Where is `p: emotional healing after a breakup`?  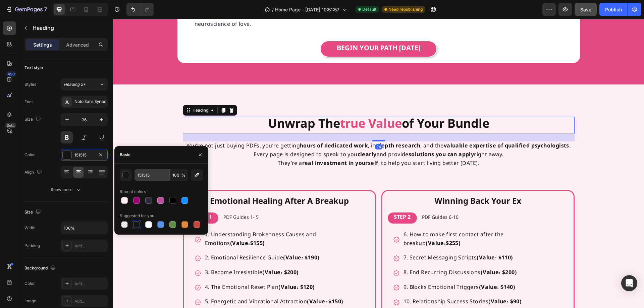 p: emotional healing after a breakup is located at coordinates (166, 184).